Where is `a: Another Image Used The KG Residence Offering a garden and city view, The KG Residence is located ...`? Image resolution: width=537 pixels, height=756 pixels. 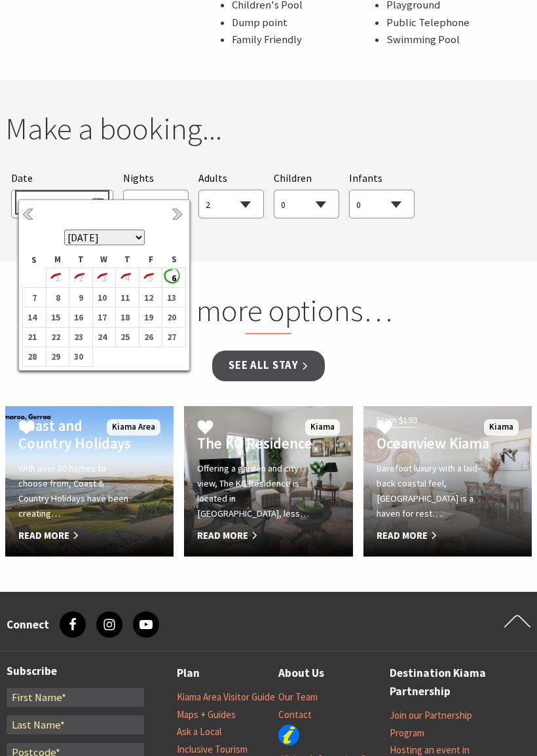
a: Another Image Used The KG Residence Offering a garden and city view, The KG Residence is located ... is located at coordinates (268, 482).